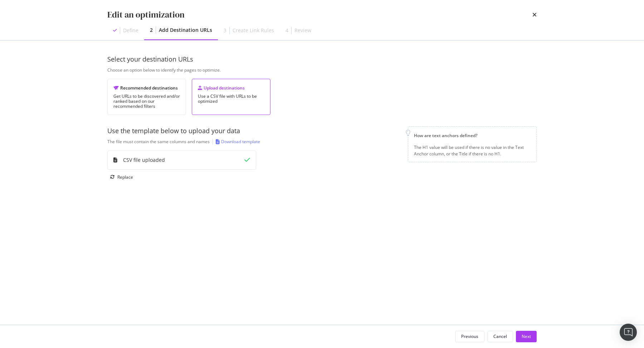 The height and width of the screenshot is (348, 644). I want to click on div: Open Intercom Messenger, so click(628, 332).